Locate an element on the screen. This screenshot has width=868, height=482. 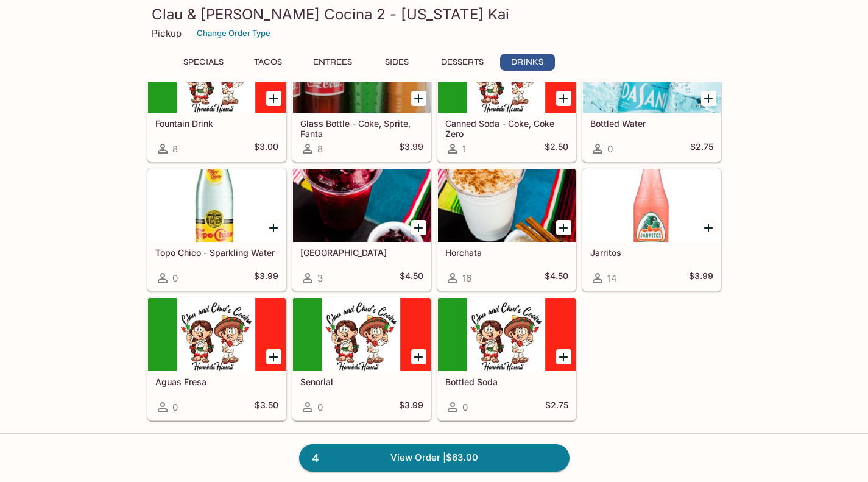
button: Add Topo Chico - Sparkling Water is located at coordinates (273, 228).